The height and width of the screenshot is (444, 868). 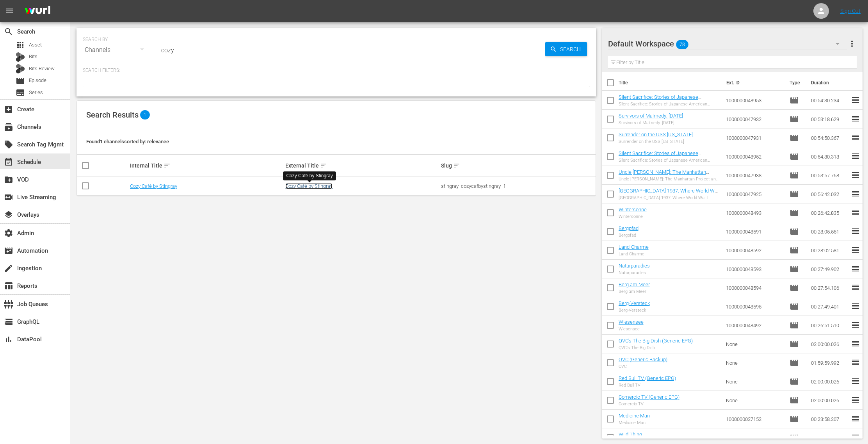 I want to click on a: Bergpfad, so click(x=628, y=228).